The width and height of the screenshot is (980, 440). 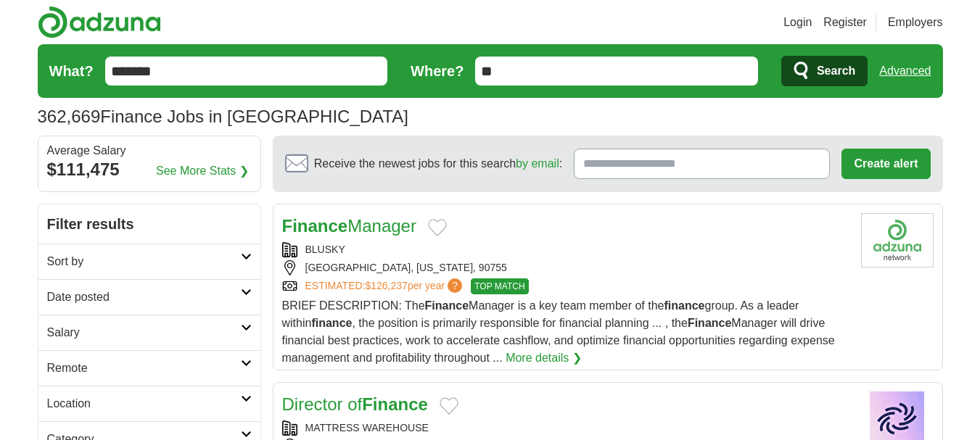 What do you see at coordinates (149, 170) in the screenshot?
I see `div: $111,475` at bounding box center [149, 170].